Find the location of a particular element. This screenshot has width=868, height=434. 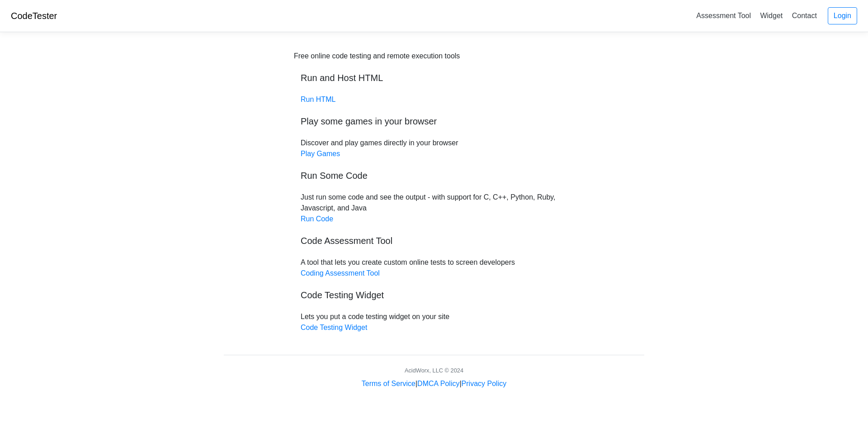

a: Coding Assessment Tool is located at coordinates (340, 273).